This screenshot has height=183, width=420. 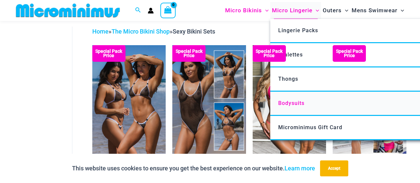 I want to click on a: Search icon link, so click(x=138, y=10).